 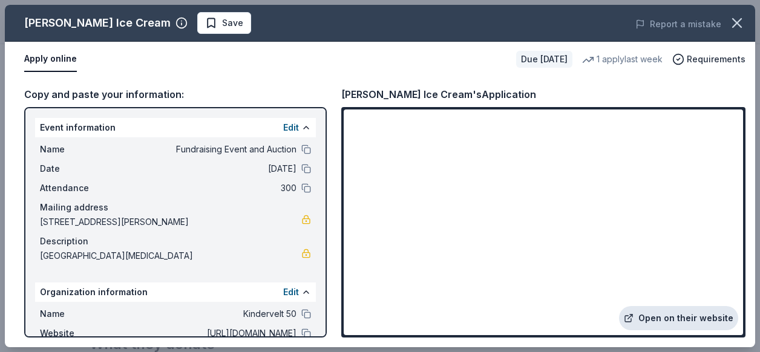 I want to click on span: Attendance, so click(x=81, y=188).